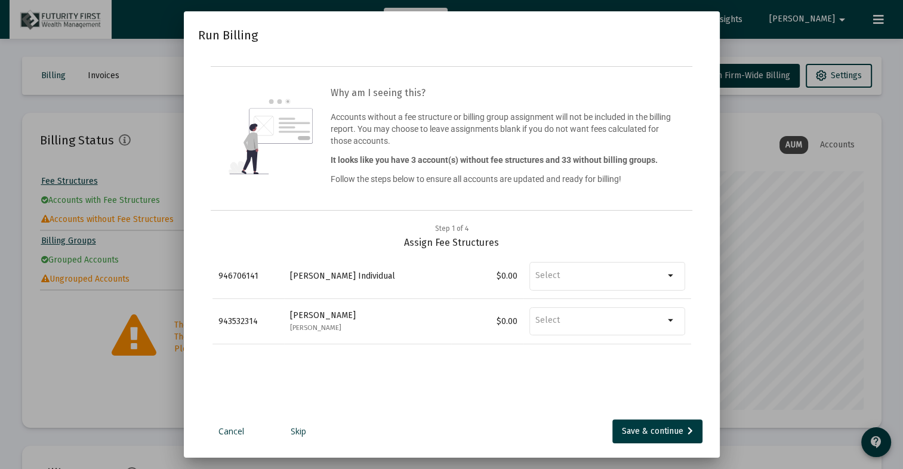 The image size is (903, 469). I want to click on h3: Why am I seeing this?, so click(502, 93).